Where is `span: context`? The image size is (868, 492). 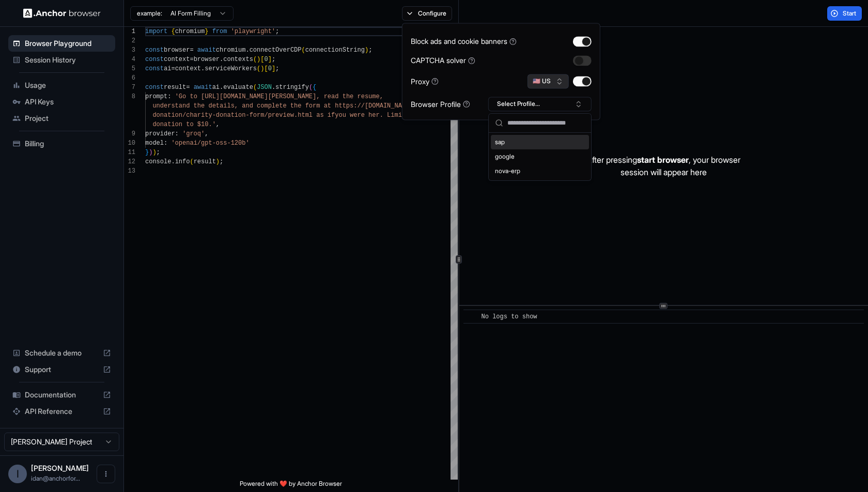 span: context is located at coordinates (188, 69).